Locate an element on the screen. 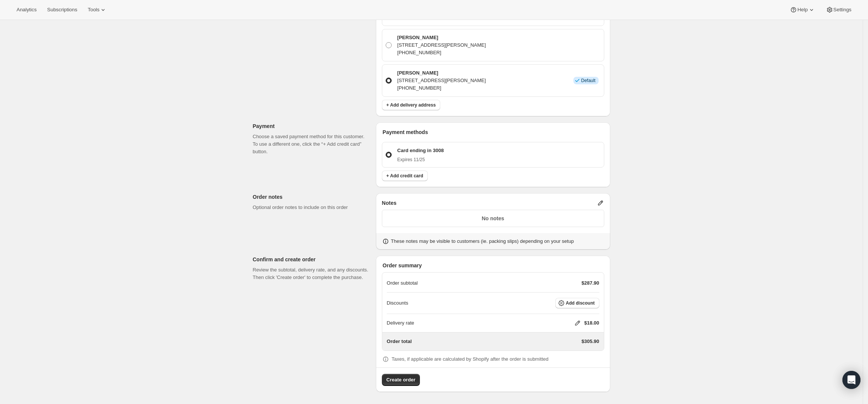 The image size is (868, 404). span: Tools is located at coordinates (93, 10).